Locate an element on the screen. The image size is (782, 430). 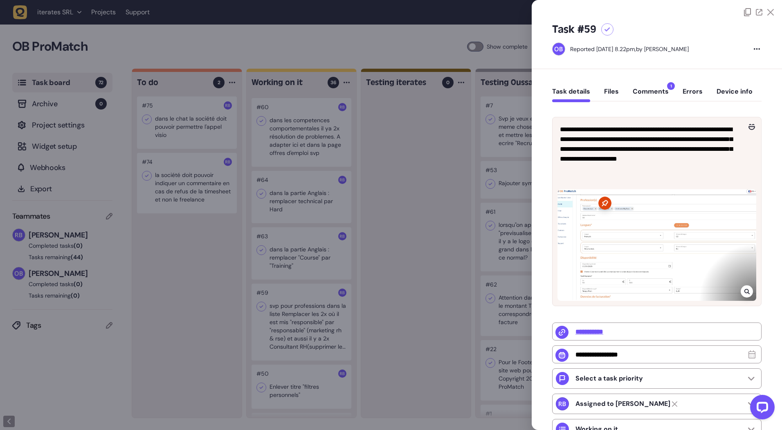
button: Errors is located at coordinates (692, 95).